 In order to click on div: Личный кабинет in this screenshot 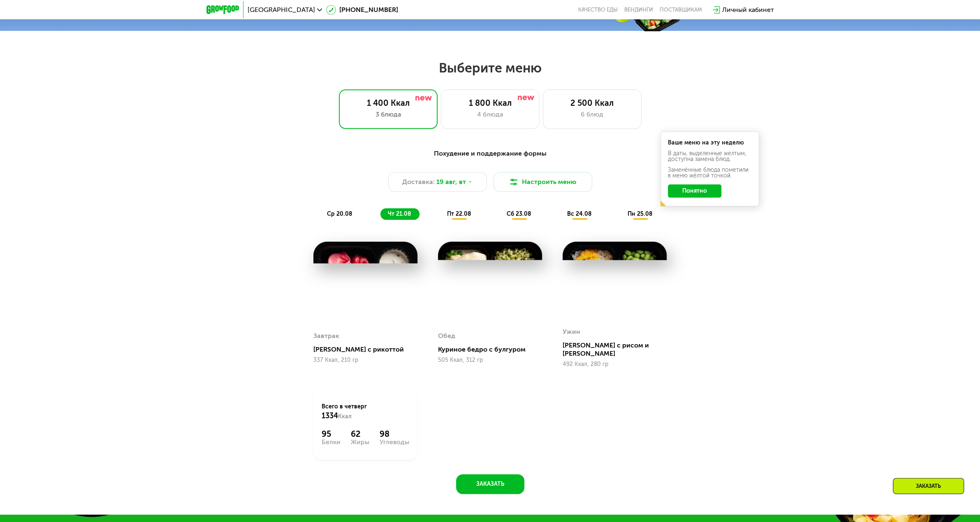, I will do `click(748, 10)`.